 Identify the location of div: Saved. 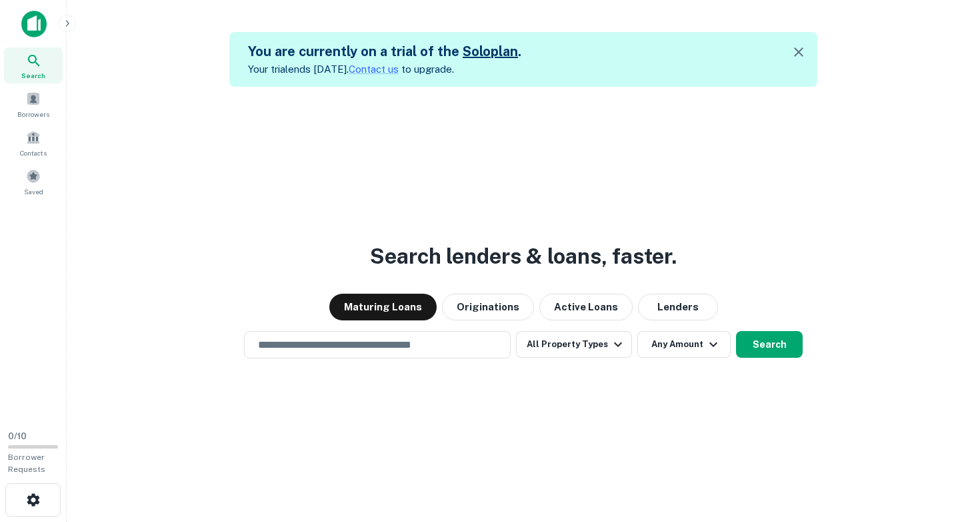
(34, 181).